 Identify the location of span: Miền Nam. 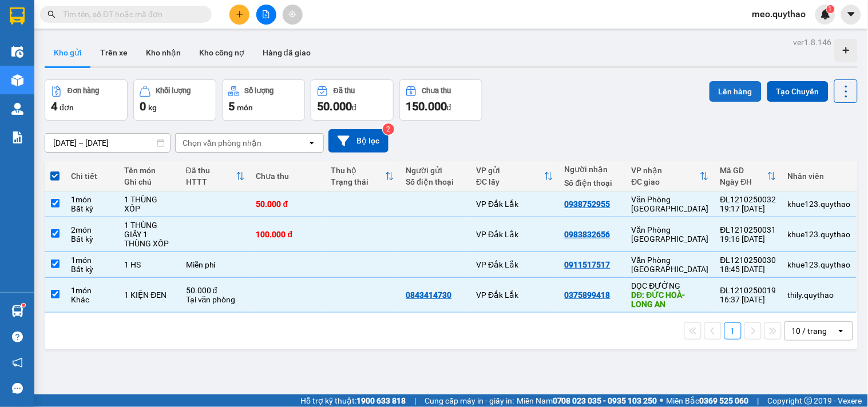
(587, 401).